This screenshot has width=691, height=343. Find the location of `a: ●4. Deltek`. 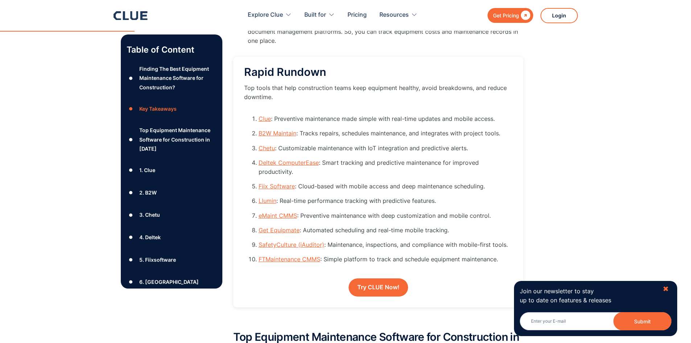

a: ●4. Deltek is located at coordinates (171, 237).